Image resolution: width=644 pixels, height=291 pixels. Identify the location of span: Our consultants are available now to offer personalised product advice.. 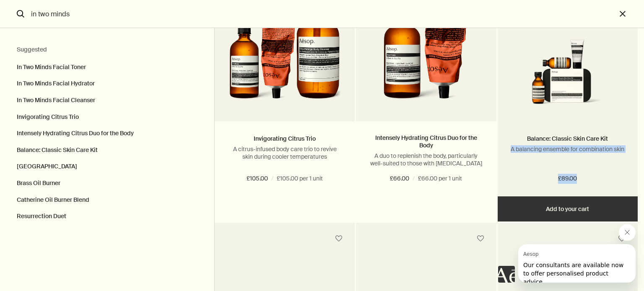
(55, 29).